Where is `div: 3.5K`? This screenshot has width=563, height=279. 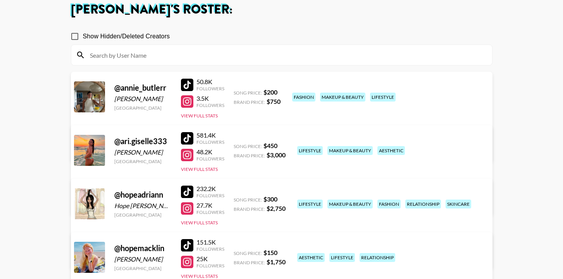
div: 3.5K is located at coordinates (210, 98).